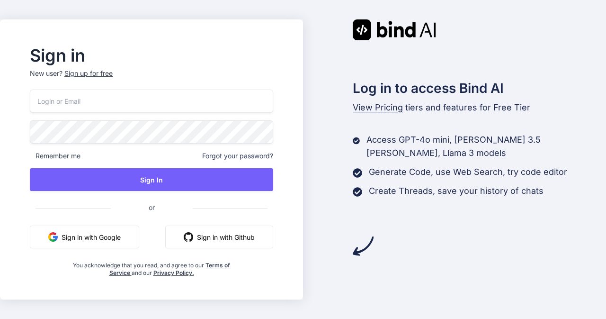 The image size is (606, 319). What do you see at coordinates (89, 73) in the screenshot?
I see `div: Sign up for free` at bounding box center [89, 73].